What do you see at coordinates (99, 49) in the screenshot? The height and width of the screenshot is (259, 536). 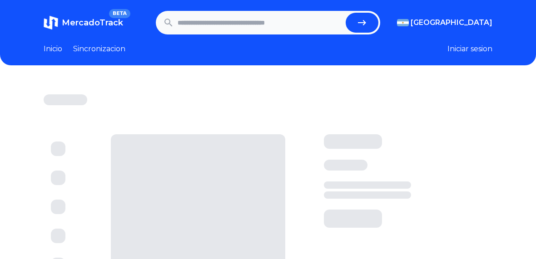 I see `a: Sincronizacion` at bounding box center [99, 49].